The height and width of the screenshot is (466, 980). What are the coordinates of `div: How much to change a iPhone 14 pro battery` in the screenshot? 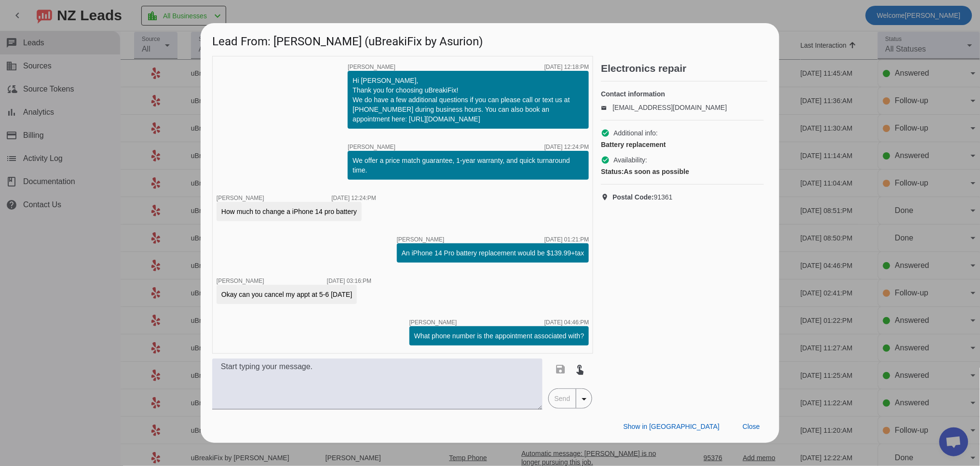 It's located at (289, 212).